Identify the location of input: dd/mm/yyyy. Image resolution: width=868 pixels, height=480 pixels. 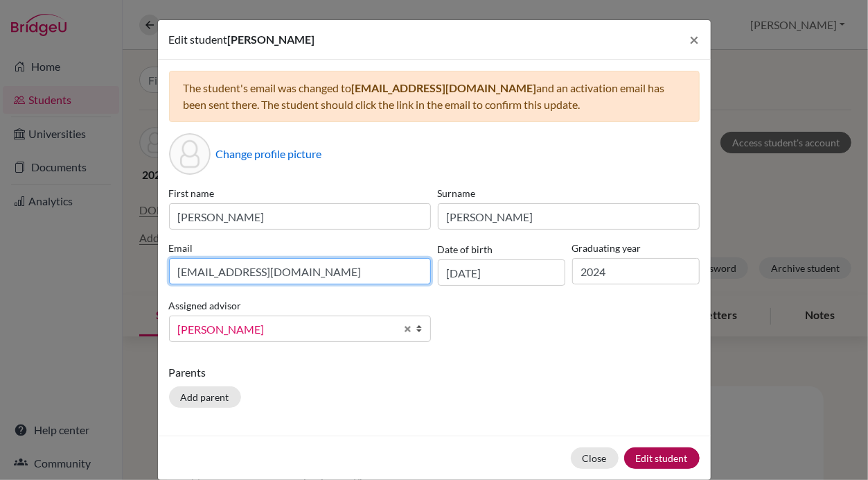
(501, 272).